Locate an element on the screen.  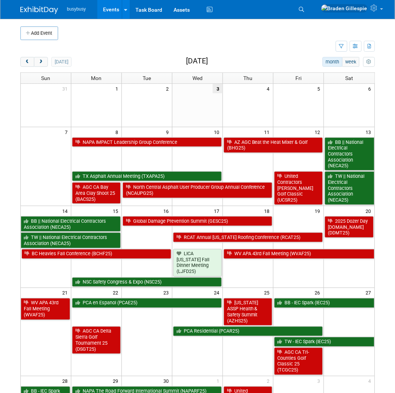
span: 24 is located at coordinates (218, 292).